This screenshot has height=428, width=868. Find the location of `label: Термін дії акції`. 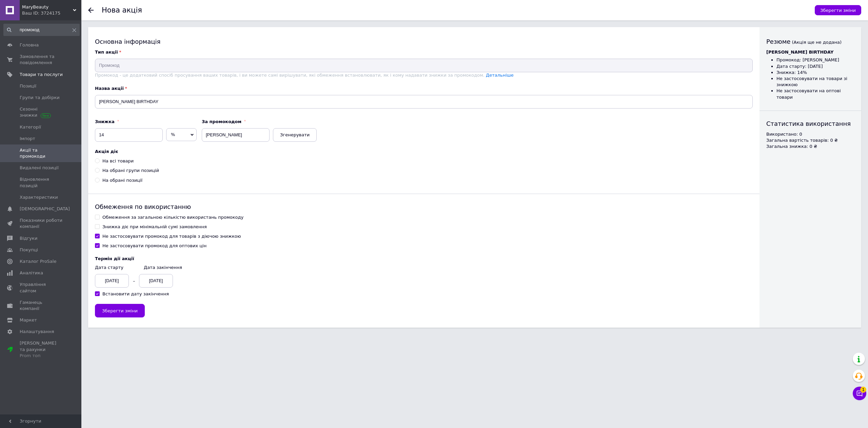

label: Термін дії акції is located at coordinates (424, 258).